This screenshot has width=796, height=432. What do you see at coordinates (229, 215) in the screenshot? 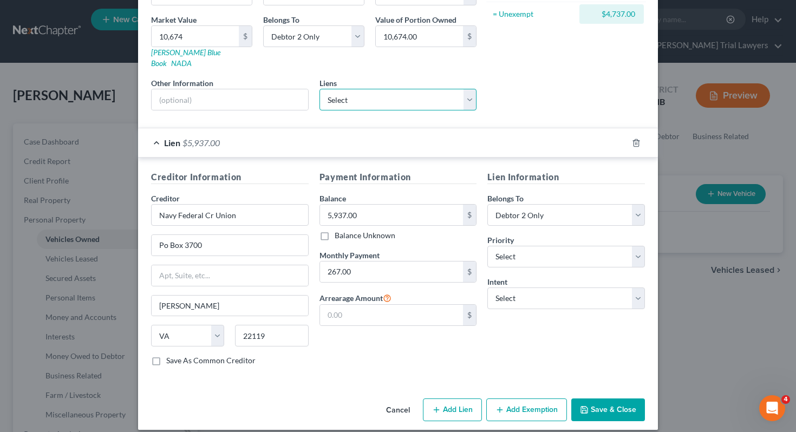
I see `input: Search creditor by name...` at bounding box center [229, 215].